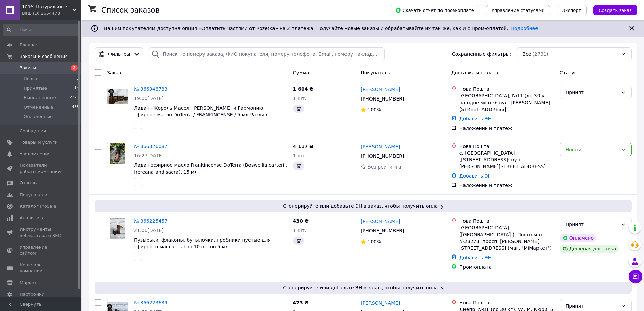 Image resolution: width=644 pixels, height=311 pixels. I want to click on span: Сообщения, so click(33, 131).